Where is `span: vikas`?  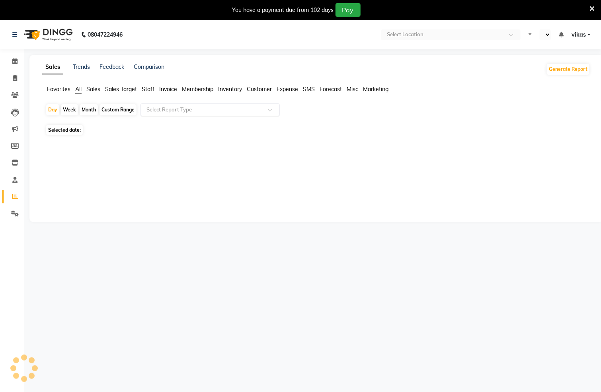
span: vikas is located at coordinates (579, 35).